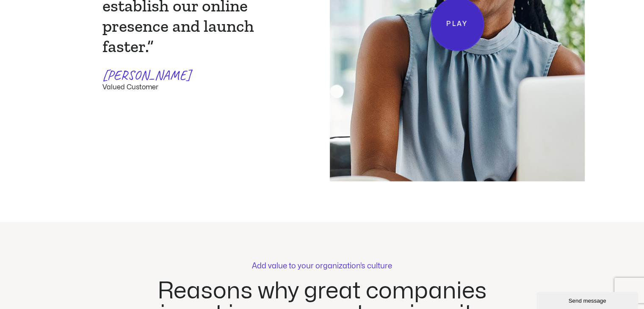  Describe the element at coordinates (51, 10) in the screenshot. I see `div: Send message` at that location.